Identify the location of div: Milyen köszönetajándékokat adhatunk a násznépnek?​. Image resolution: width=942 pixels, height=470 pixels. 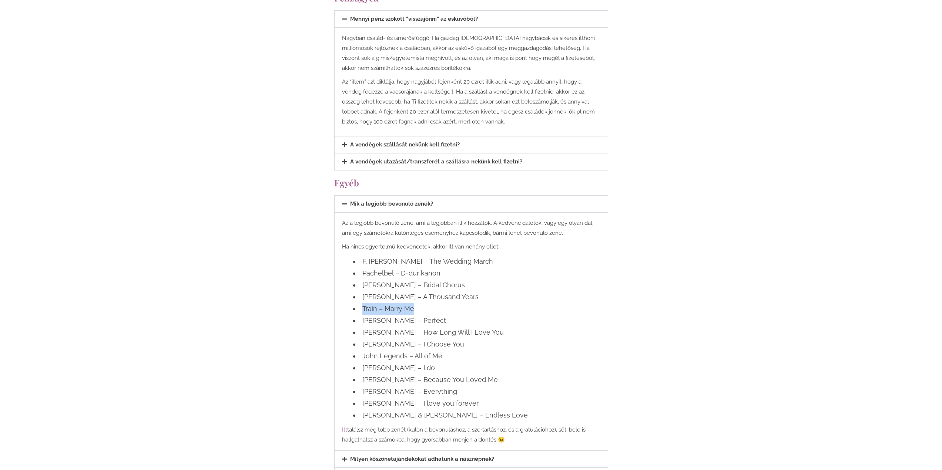
(471, 459).